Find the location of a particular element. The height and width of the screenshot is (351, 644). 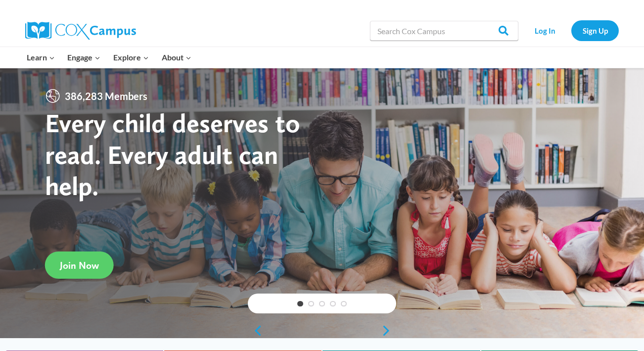

span: Engage is located at coordinates (84, 57).